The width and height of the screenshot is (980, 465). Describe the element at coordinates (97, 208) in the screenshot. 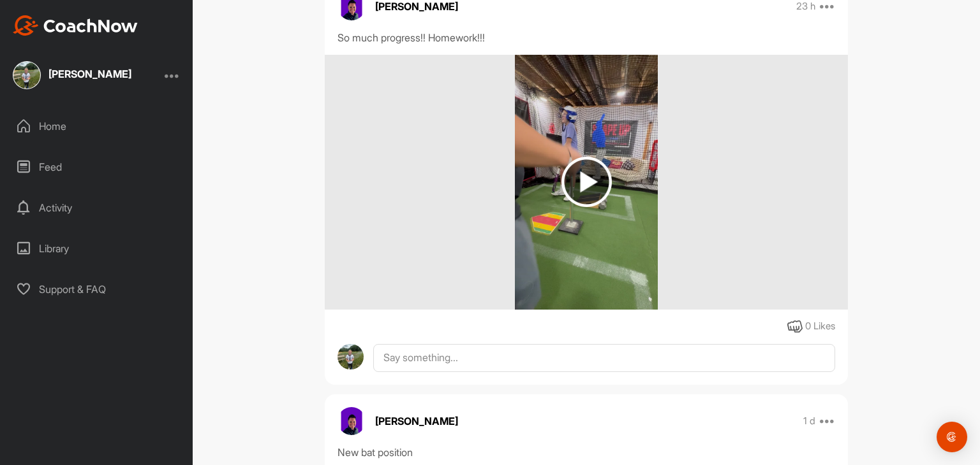

I see `div: Activity` at that location.